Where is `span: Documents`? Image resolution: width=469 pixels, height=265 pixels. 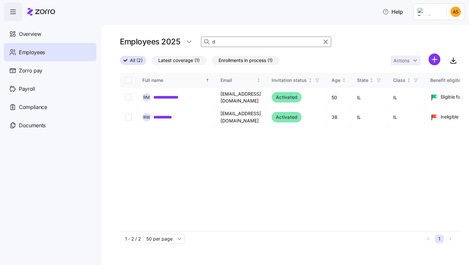 span: Documents is located at coordinates (32, 125).